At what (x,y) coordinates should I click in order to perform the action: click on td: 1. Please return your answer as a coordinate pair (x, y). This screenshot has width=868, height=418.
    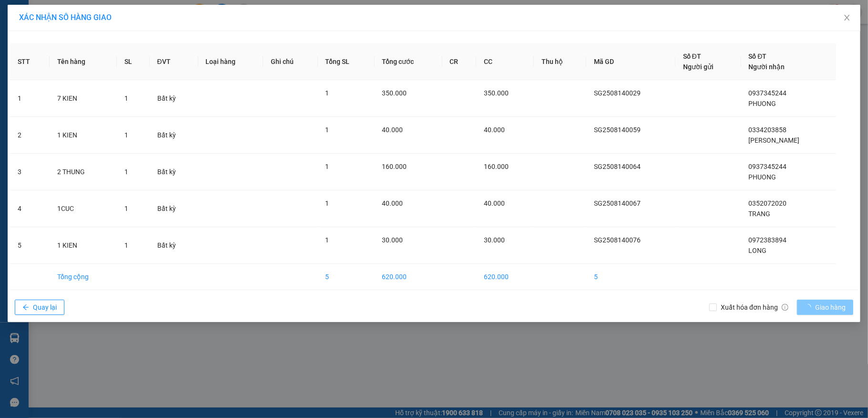
    Looking at the image, I should click on (29, 98).